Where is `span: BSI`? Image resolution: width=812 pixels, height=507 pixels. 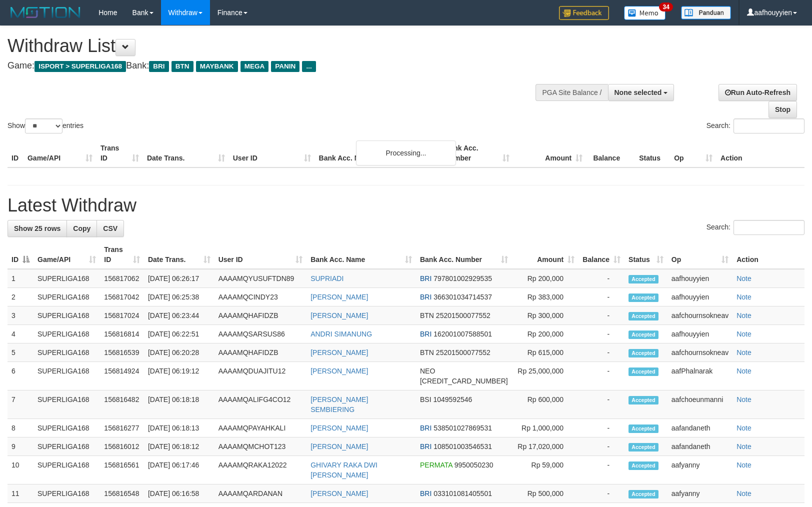
span: BSI is located at coordinates (425, 399).